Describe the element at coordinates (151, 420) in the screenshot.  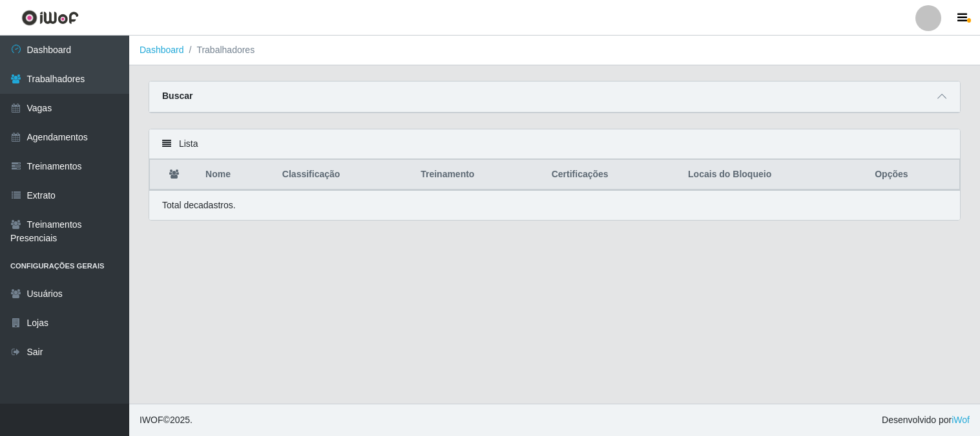
I see `span: IWOF` at that location.